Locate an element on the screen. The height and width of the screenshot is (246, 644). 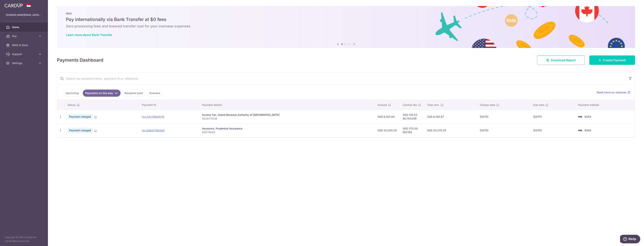
td: SGD 6,106.87 is located at coordinates (450, 117).